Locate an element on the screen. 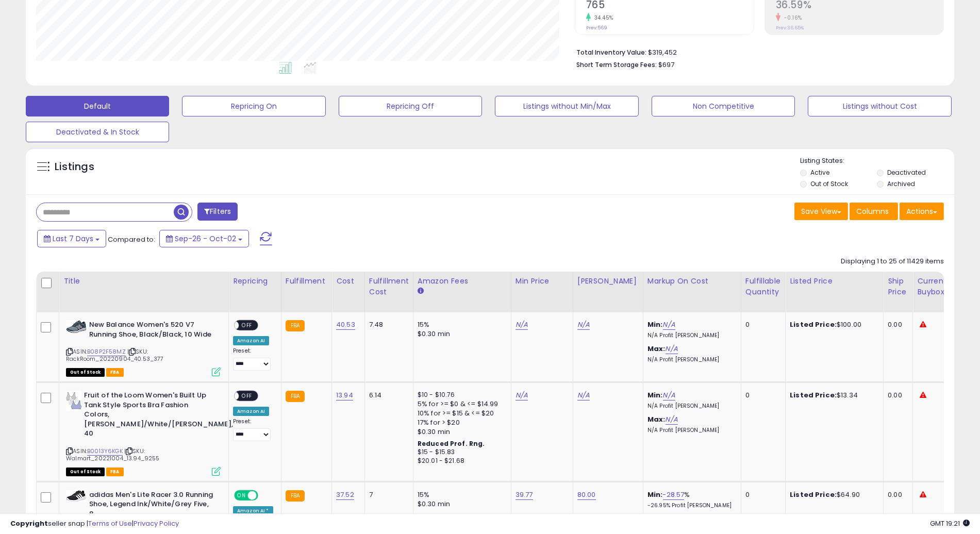 This screenshot has width=980, height=534. div: Repricing is located at coordinates (255, 281).